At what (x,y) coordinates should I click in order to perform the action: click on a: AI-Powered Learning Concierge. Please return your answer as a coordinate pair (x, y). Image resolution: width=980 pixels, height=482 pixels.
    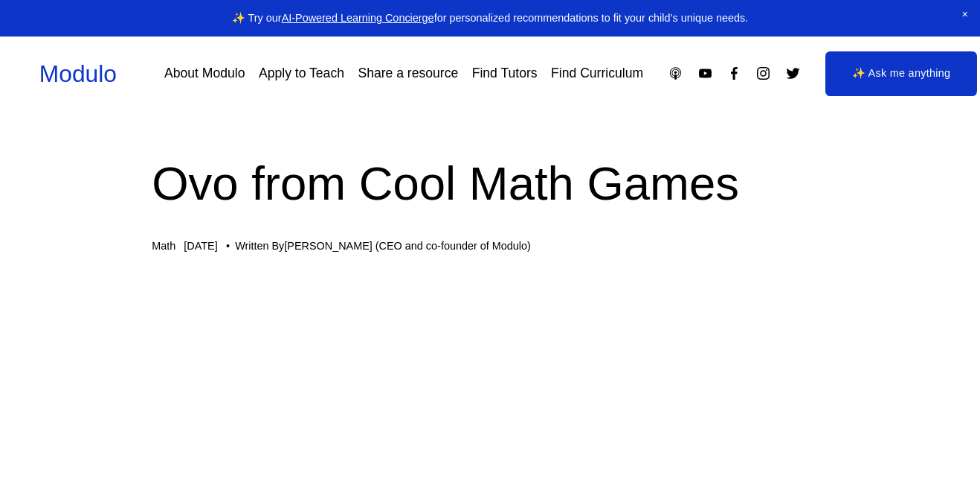
    Looking at the image, I should click on (358, 18).